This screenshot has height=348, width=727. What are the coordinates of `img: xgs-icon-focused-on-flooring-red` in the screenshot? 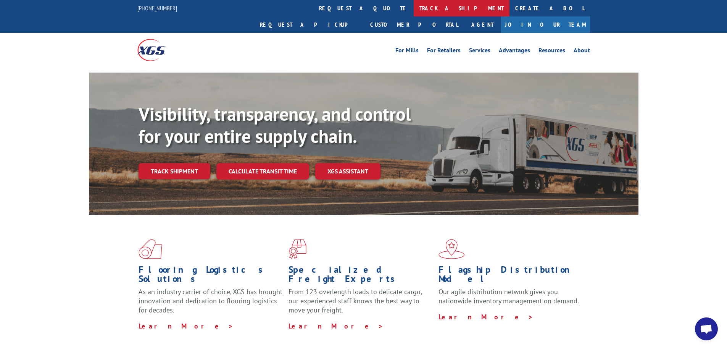 It's located at (297, 249).